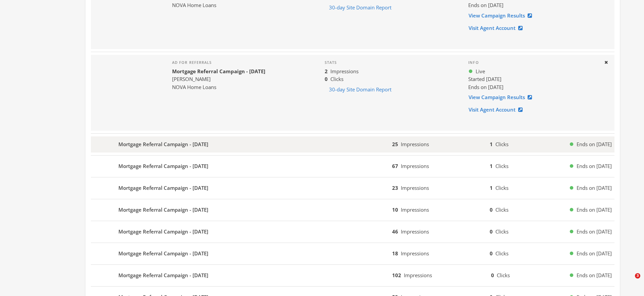  I want to click on h4: Ad for referrals, so click(218, 63).